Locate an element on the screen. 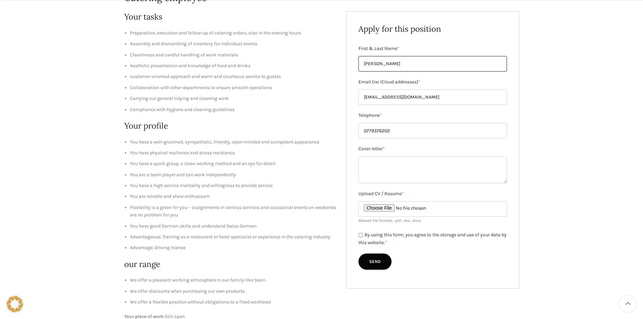  font: Cleanliness and careful handling of work materials is located at coordinates (184, 55).